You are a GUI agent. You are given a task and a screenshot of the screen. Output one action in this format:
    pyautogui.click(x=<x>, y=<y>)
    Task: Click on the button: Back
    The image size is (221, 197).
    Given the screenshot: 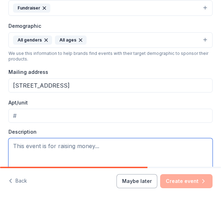 What is the action you would take?
    pyautogui.click(x=18, y=181)
    